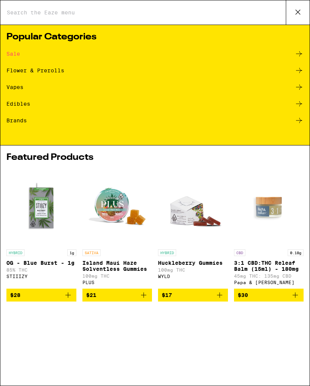  I want to click on p: Island Maui Haze Solventless Gummies, so click(117, 266).